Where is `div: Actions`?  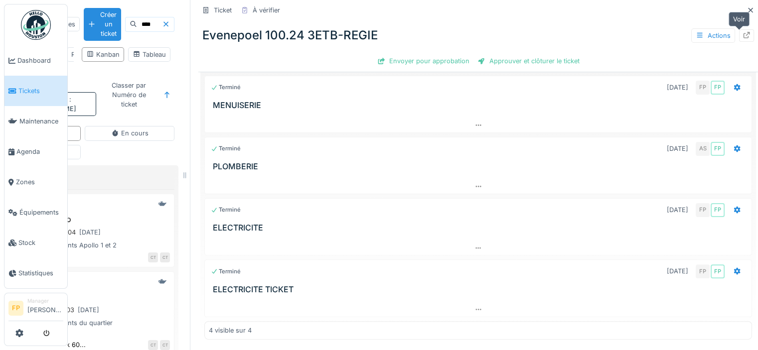 div: Actions is located at coordinates (713, 35).